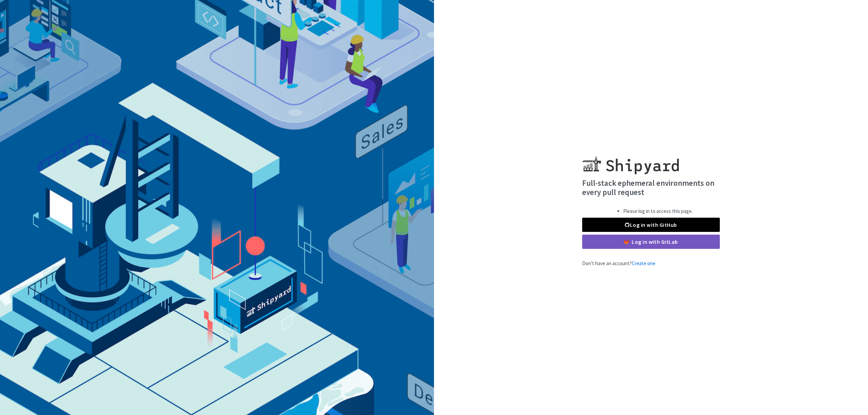  Describe the element at coordinates (651, 242) in the screenshot. I see `a: Log in with GitLab` at that location.